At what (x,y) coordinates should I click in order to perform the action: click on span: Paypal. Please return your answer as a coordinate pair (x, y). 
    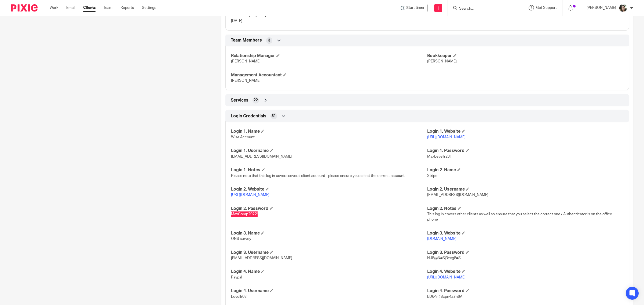
    Looking at the image, I should click on (236, 278).